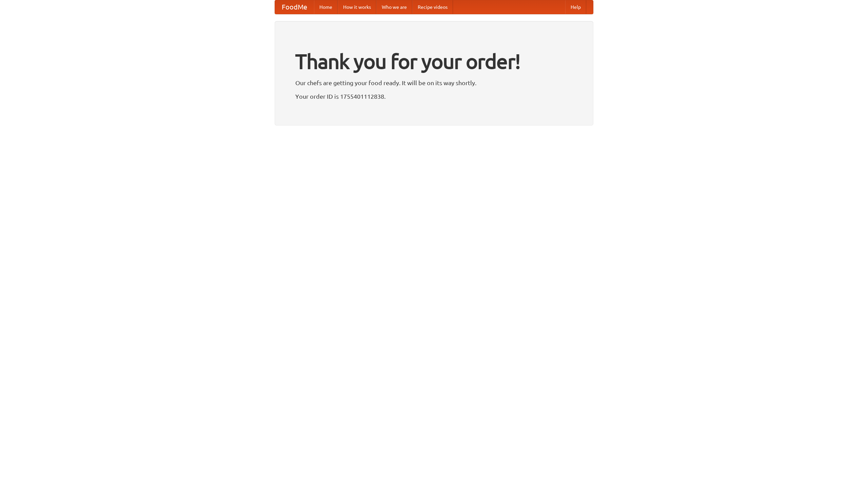  What do you see at coordinates (394, 7) in the screenshot?
I see `a: Who we are` at bounding box center [394, 7].